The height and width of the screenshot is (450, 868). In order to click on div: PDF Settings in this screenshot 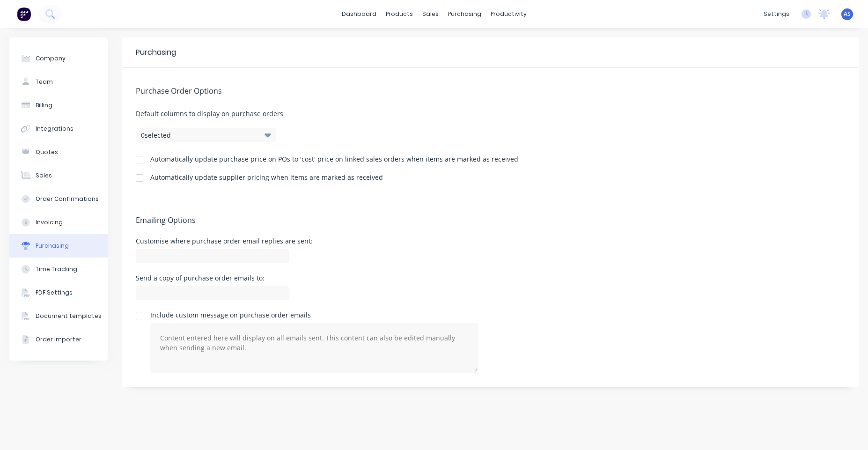, I will do `click(54, 293)`.